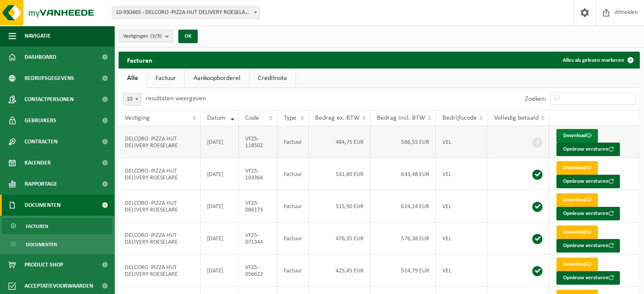 The image size is (644, 294). Describe the element at coordinates (37, 226) in the screenshot. I see `span: Facturen` at that location.